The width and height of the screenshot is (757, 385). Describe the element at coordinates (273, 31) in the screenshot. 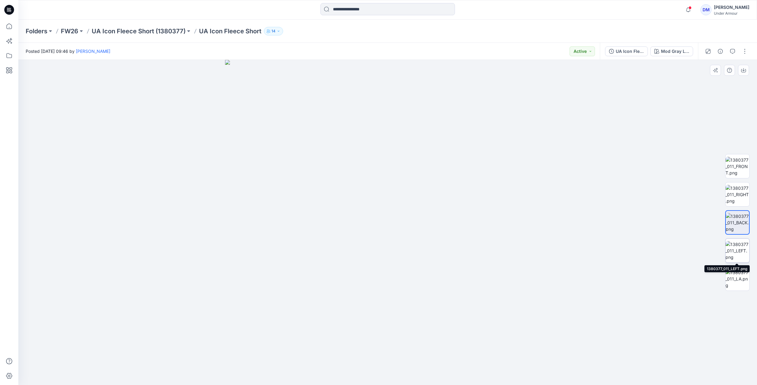

I see `p: 14` at that location.